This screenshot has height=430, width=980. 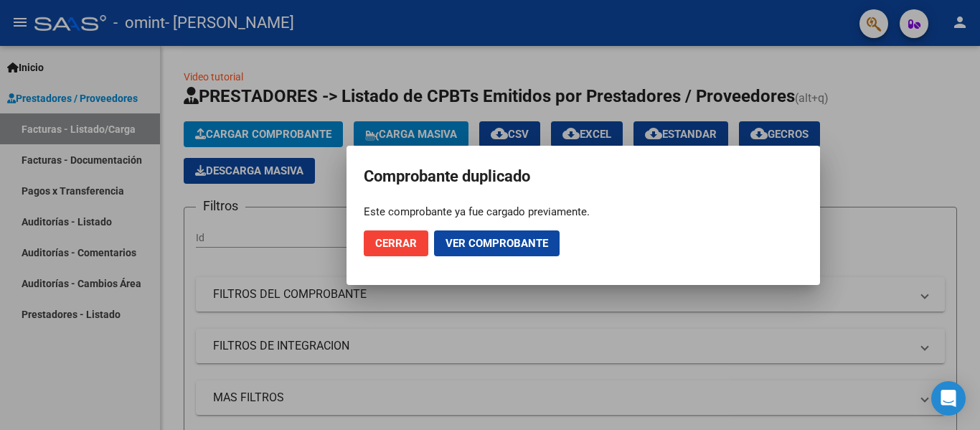 What do you see at coordinates (496, 243) in the screenshot?
I see `span: Ver comprobante` at bounding box center [496, 243].